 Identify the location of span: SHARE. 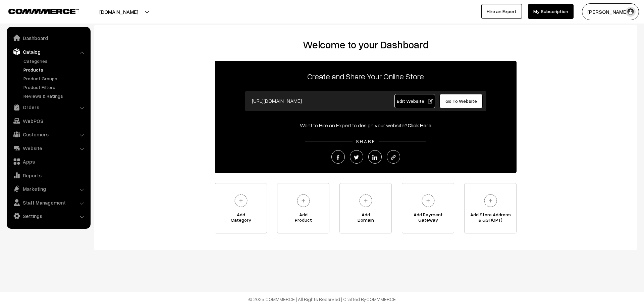
(366, 141).